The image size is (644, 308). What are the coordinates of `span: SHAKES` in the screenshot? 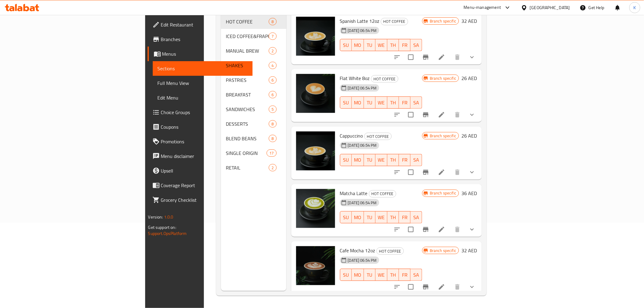 It's located at (247, 66).